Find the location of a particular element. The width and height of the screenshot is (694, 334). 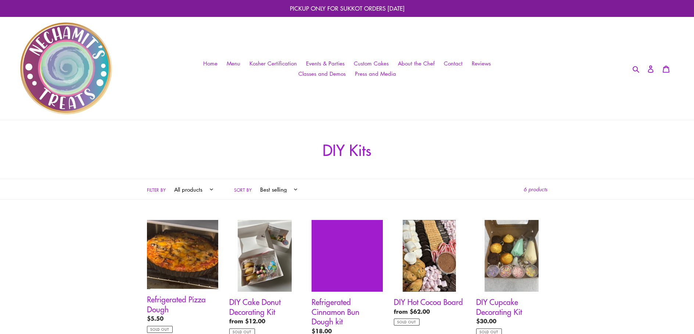

span: Custom Cakes is located at coordinates (371, 63).